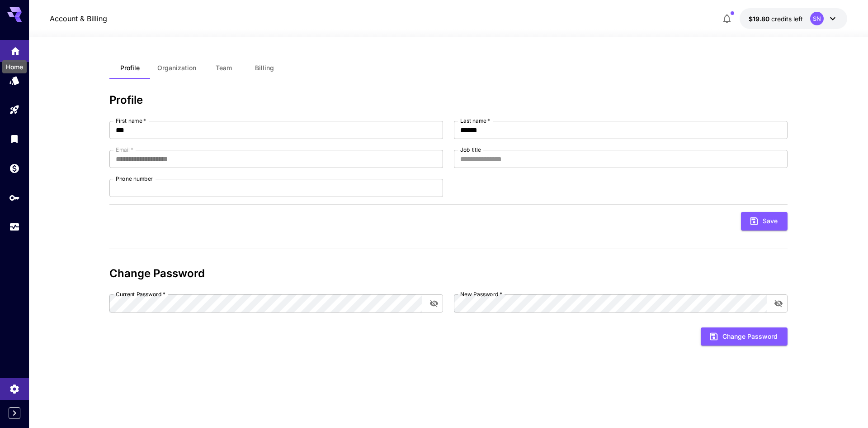  Describe the element at coordinates (449, 274) in the screenshot. I see `h3: Change Password` at that location.